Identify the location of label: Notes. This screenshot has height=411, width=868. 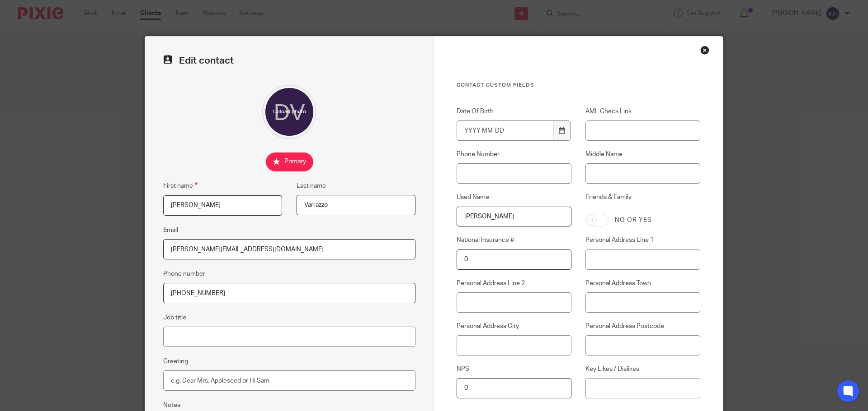
(172, 405).